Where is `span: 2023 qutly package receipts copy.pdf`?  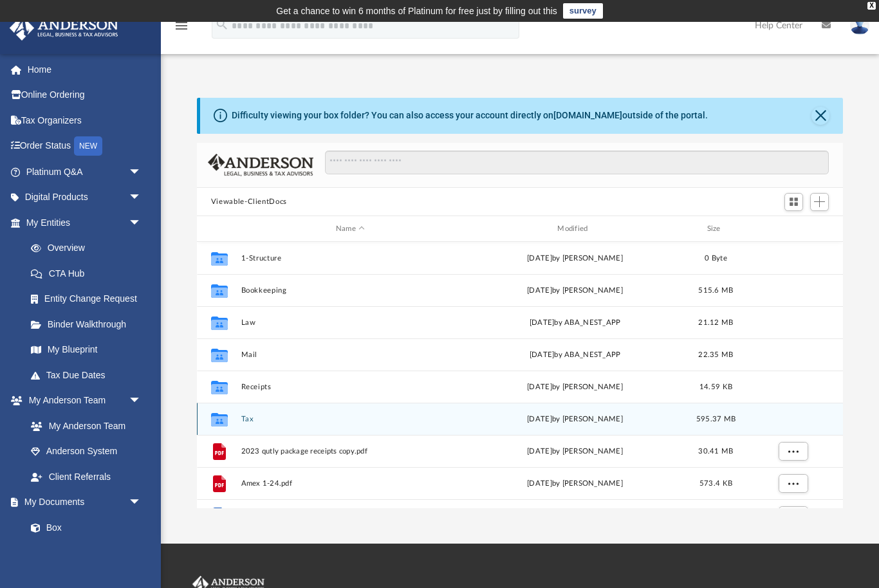 span: 2023 qutly package receipts copy.pdf is located at coordinates (350, 451).